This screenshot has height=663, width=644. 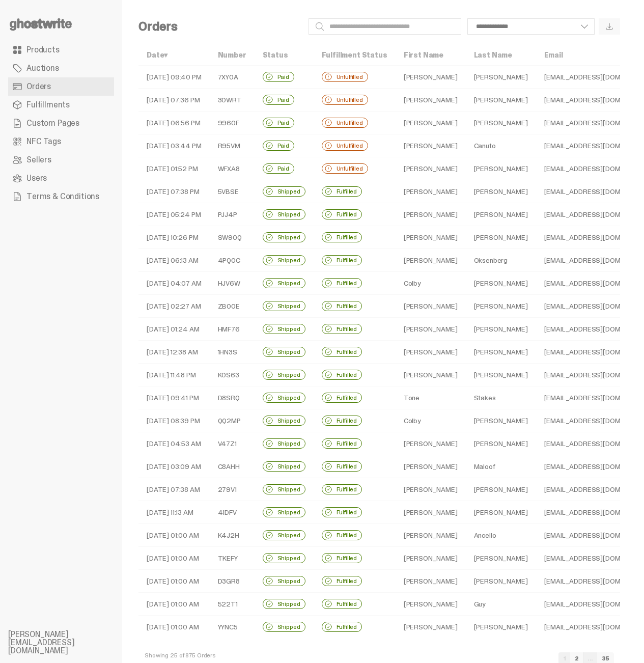 What do you see at coordinates (501, 466) in the screenshot?
I see `td: Maloof` at bounding box center [501, 466].